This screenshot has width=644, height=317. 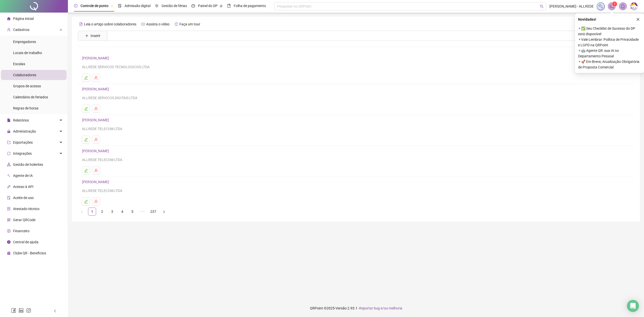 I want to click on span: Faça um tour, so click(x=189, y=24).